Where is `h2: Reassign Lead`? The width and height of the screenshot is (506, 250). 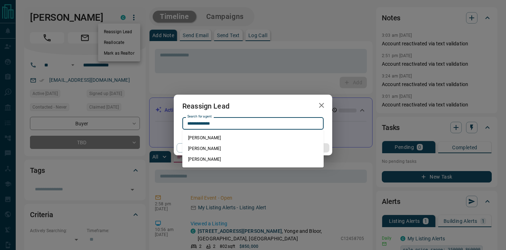
h2: Reassign Lead is located at coordinates (206, 106).